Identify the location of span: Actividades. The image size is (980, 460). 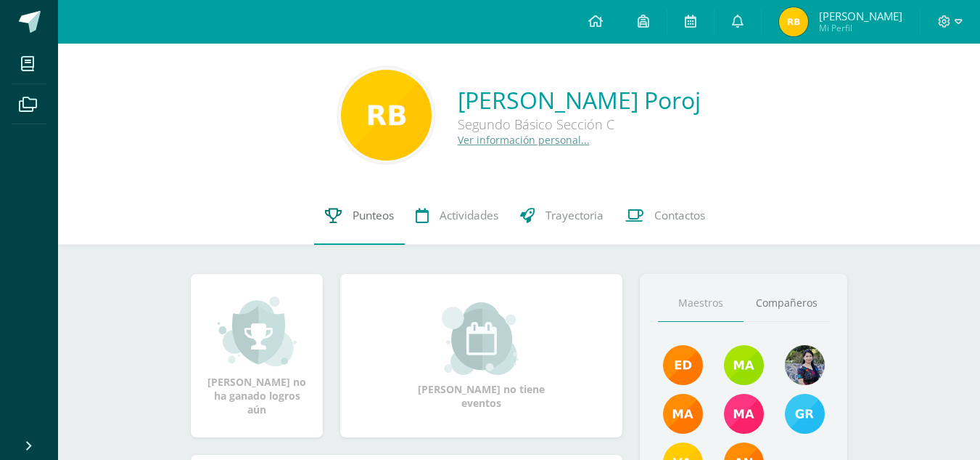
(469, 215).